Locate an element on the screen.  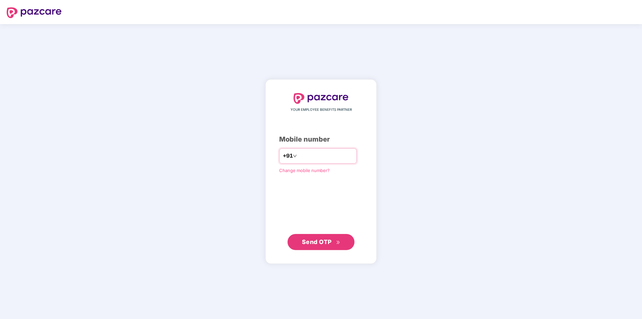
span: Change mobile number? is located at coordinates (304, 170).